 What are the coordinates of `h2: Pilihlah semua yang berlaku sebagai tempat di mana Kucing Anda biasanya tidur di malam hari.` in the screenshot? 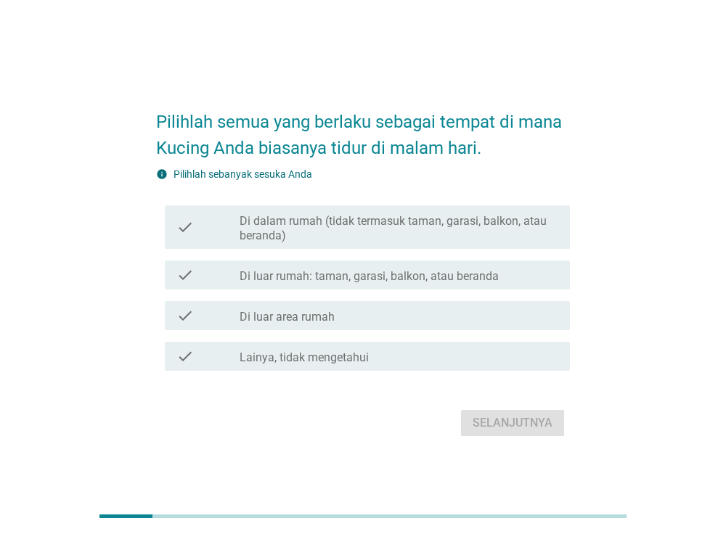 It's located at (363, 128).